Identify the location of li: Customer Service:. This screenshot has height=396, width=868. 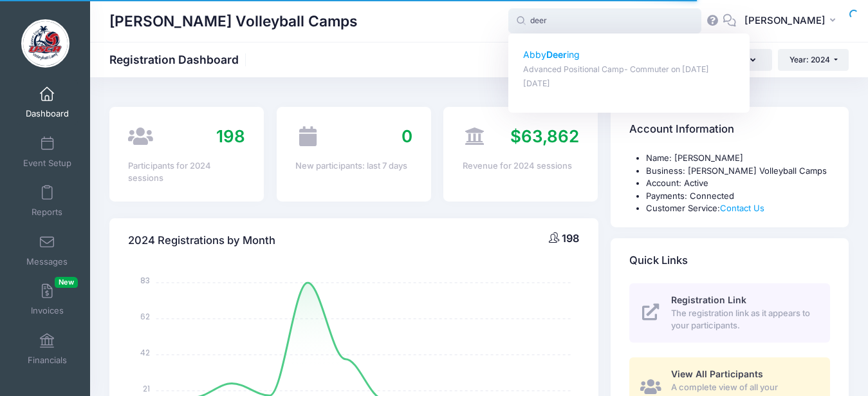
(738, 209).